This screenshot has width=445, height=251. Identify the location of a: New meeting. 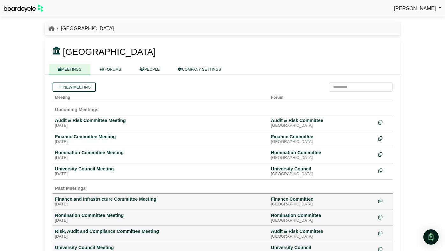
(74, 87).